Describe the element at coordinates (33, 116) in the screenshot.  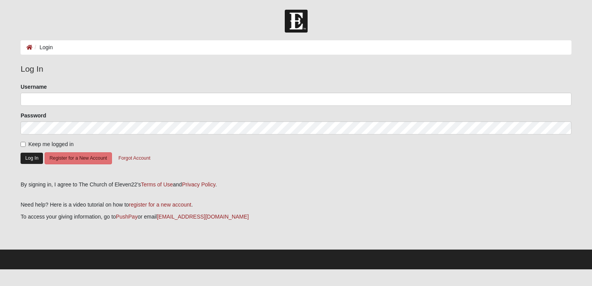
I see `label: Password` at that location.